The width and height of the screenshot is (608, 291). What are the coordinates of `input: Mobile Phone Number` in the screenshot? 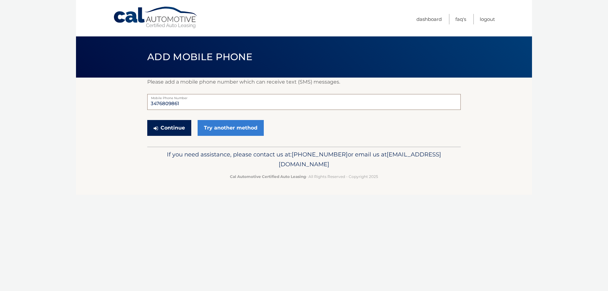 It's located at (304, 102).